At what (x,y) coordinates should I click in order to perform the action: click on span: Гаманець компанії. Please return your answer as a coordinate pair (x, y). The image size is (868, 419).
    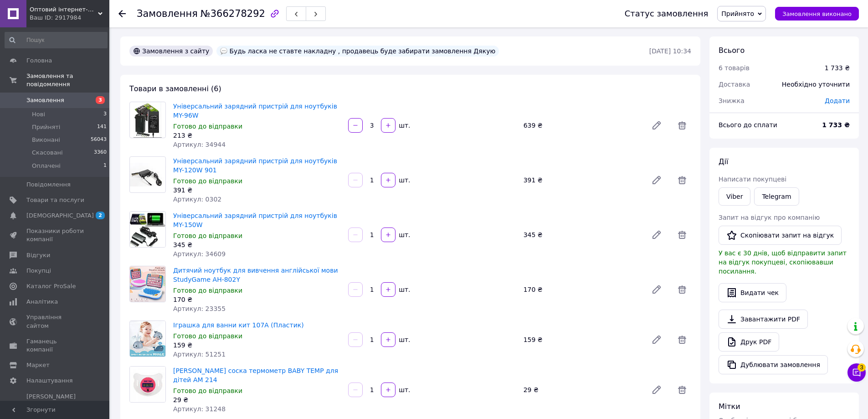
    Looking at the image, I should click on (55, 346).